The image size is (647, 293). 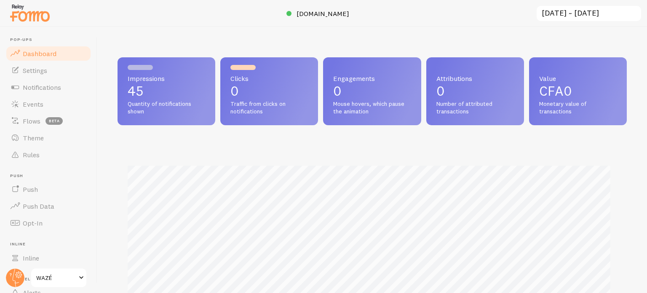 I want to click on span: Attributions, so click(x=475, y=78).